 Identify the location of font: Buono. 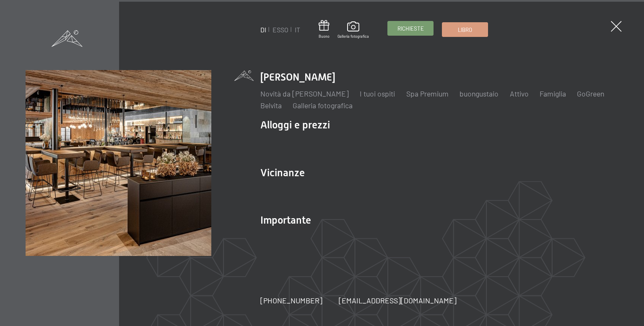
(324, 36).